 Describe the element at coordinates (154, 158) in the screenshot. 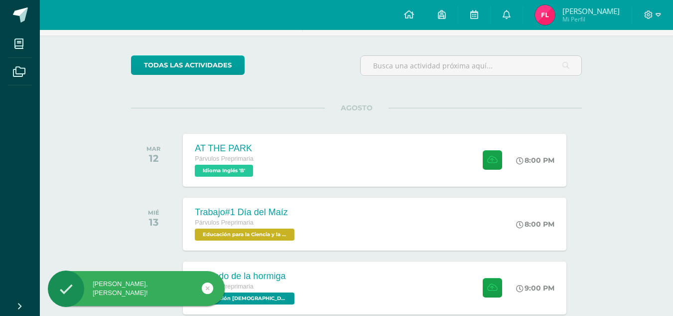

I see `div: 12` at that location.